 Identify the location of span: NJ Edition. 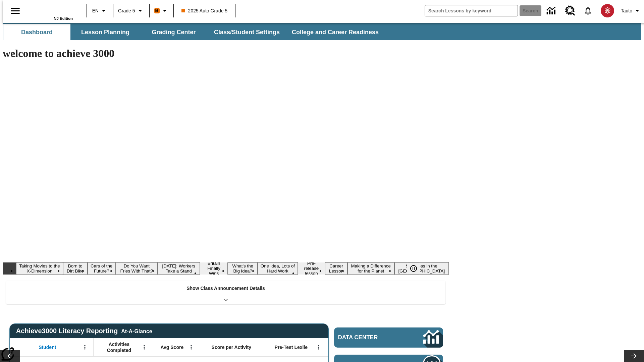
(63, 18).